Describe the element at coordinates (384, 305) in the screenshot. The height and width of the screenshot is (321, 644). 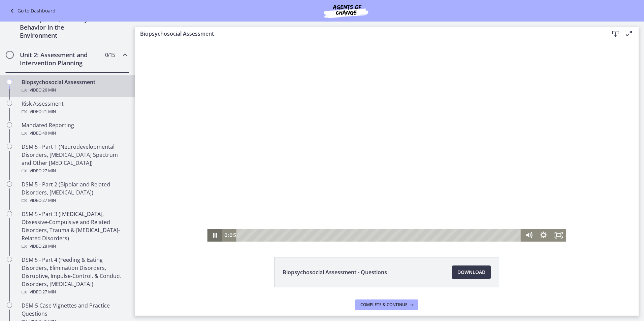
I see `span: Complete & continue` at that location.